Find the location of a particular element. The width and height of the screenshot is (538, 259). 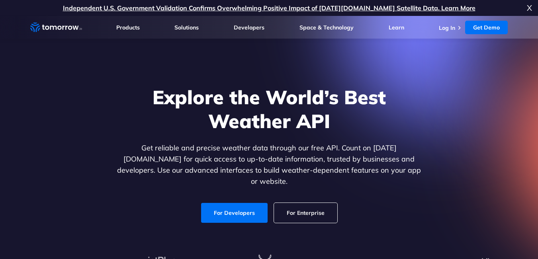

a: Learn is located at coordinates (397, 27).